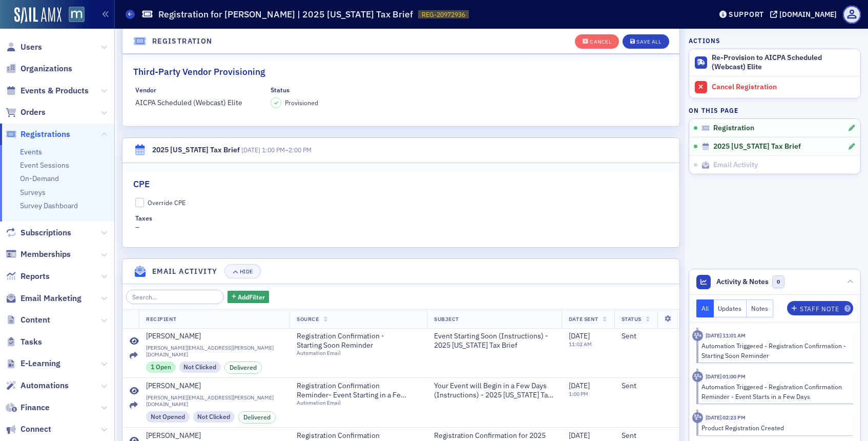  Describe the element at coordinates (31, 342) in the screenshot. I see `span: Tasks` at that location.